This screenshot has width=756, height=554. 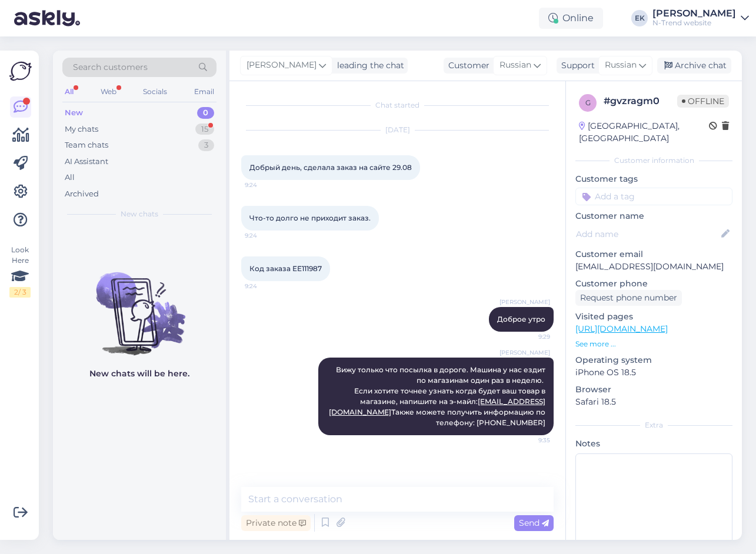 What do you see at coordinates (654, 179) in the screenshot?
I see `p: Customer tags` at bounding box center [654, 179].